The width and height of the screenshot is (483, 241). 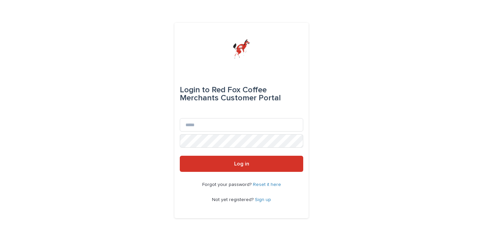 I want to click on span: Forgot your password?, so click(x=227, y=184).